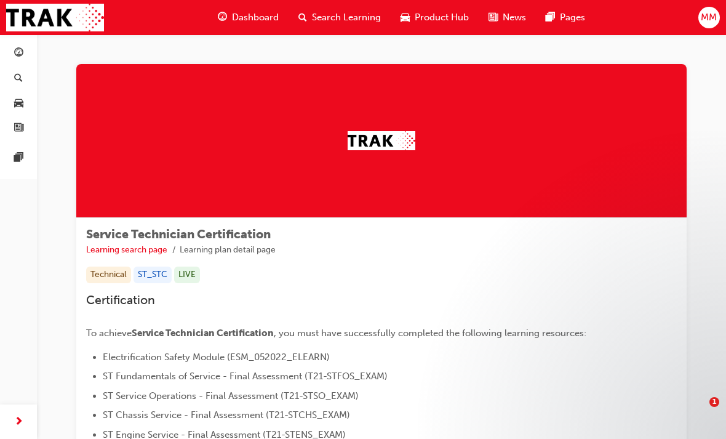  Describe the element at coordinates (442, 17) in the screenshot. I see `span: Product Hub` at that location.